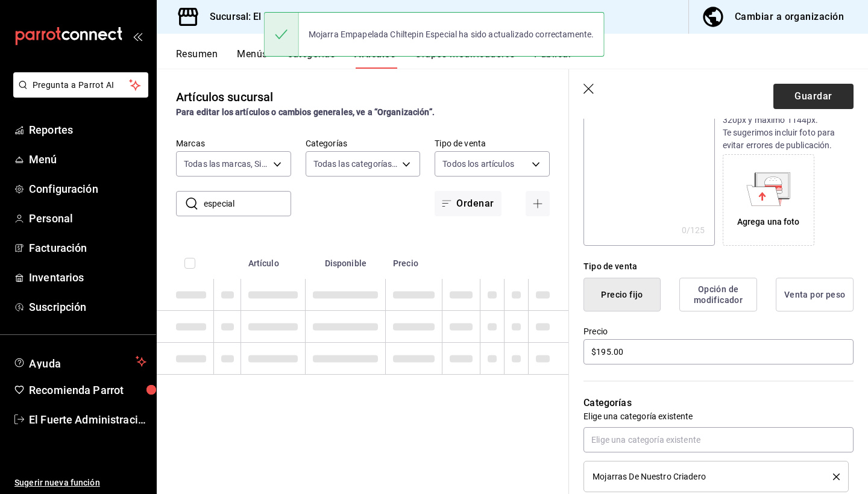 The height and width of the screenshot is (494, 868). I want to click on label: Tipo de venta, so click(492, 143).